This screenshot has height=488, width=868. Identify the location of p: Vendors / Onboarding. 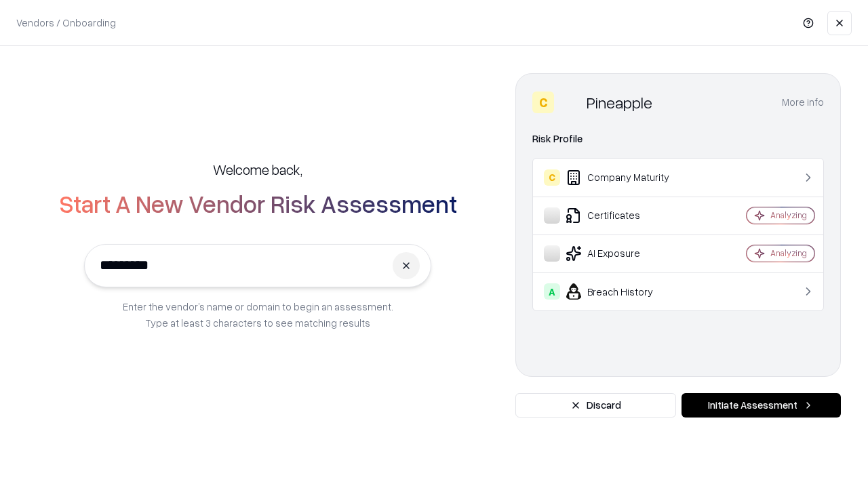
(66, 22).